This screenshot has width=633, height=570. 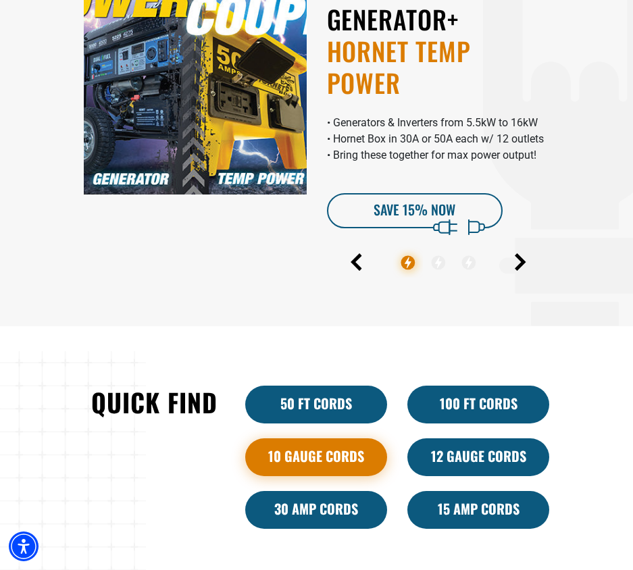 What do you see at coordinates (478, 457) in the screenshot?
I see `a: 12 Gauge Cords` at bounding box center [478, 457].